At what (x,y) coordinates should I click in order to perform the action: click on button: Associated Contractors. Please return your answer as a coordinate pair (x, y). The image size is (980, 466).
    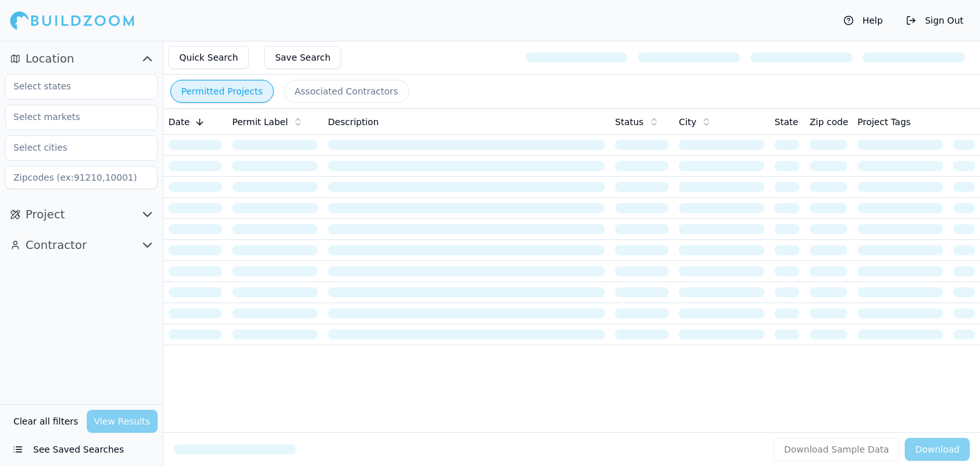
    Looking at the image, I should click on (347, 91).